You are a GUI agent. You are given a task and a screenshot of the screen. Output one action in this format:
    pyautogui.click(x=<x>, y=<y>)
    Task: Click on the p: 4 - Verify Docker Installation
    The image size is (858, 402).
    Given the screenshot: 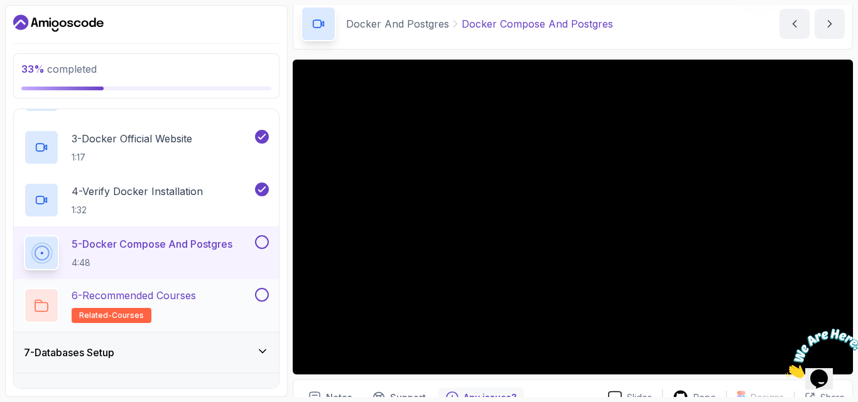 What is the action you would take?
    pyautogui.click(x=137, y=191)
    